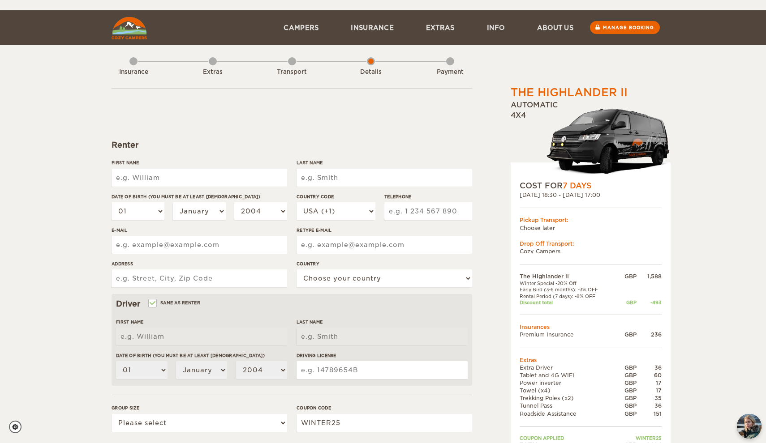 Image resolution: width=766 pixels, height=443 pixels. I want to click on div: Driver, so click(291, 304).